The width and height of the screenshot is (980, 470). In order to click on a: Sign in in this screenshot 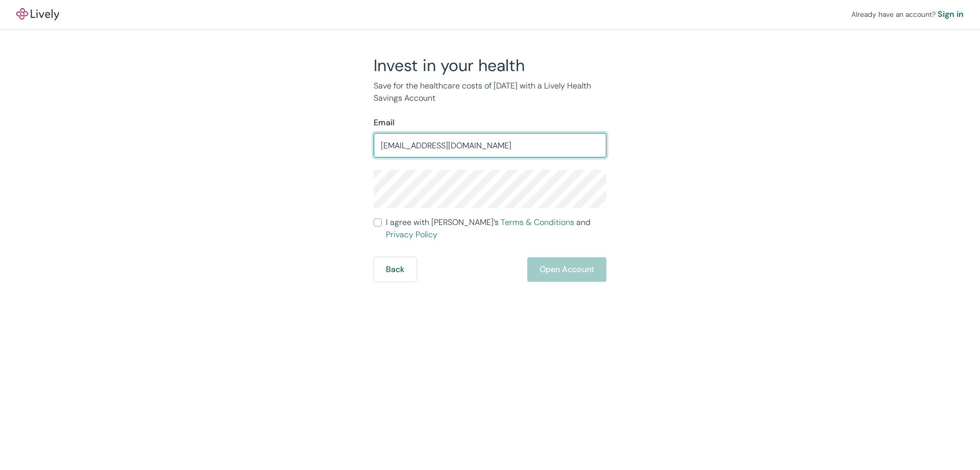, I will do `click(951, 15)`.